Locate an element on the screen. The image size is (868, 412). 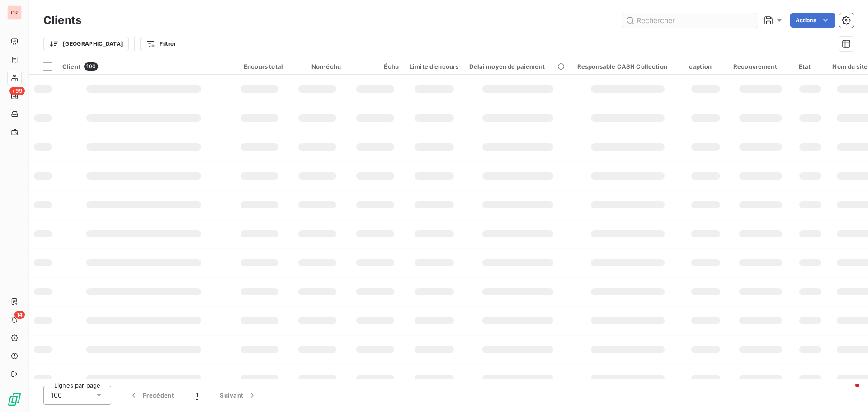
button: Précédent is located at coordinates (151, 395).